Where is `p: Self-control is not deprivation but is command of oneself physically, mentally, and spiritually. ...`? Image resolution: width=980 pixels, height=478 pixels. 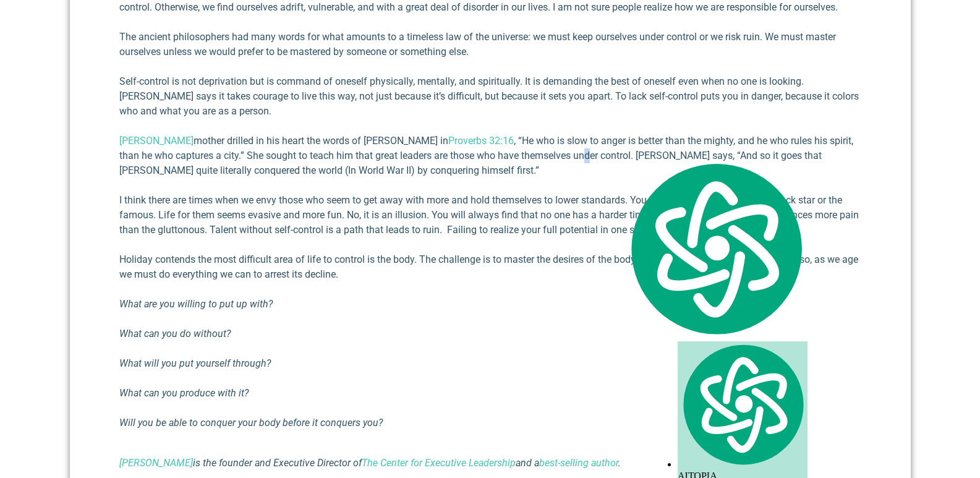 p: Self-control is not deprivation but is command of oneself physically, mentally, and spiritually. ... is located at coordinates (490, 97).